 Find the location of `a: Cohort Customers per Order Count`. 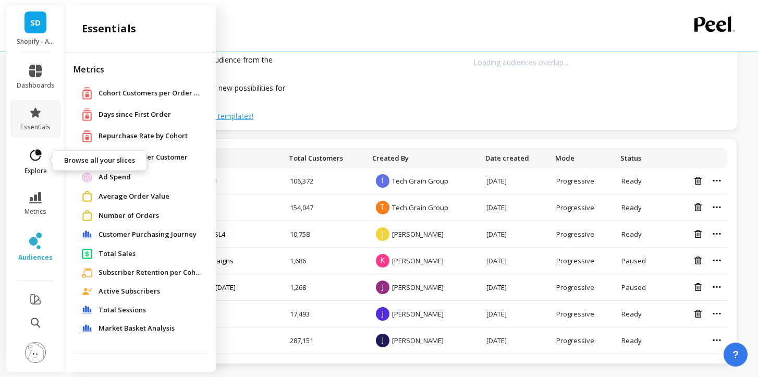

a: Cohort Customers per Order Count is located at coordinates (151, 93).